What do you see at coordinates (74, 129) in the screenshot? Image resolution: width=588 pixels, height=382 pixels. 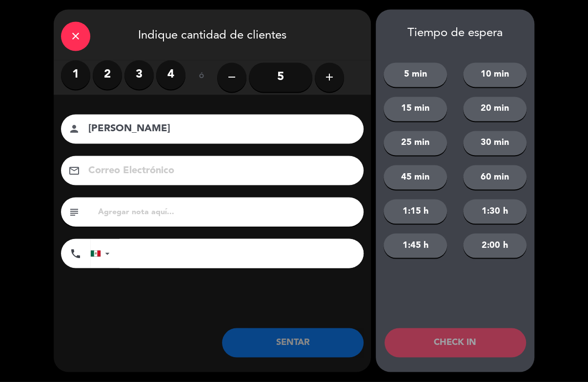 I see `i: person` at bounding box center [74, 129].